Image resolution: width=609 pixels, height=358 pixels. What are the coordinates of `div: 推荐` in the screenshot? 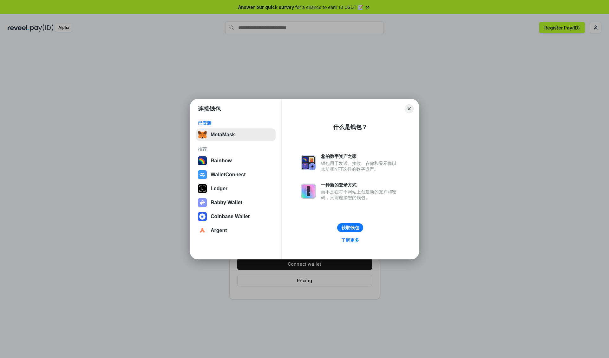 It's located at (236, 149).